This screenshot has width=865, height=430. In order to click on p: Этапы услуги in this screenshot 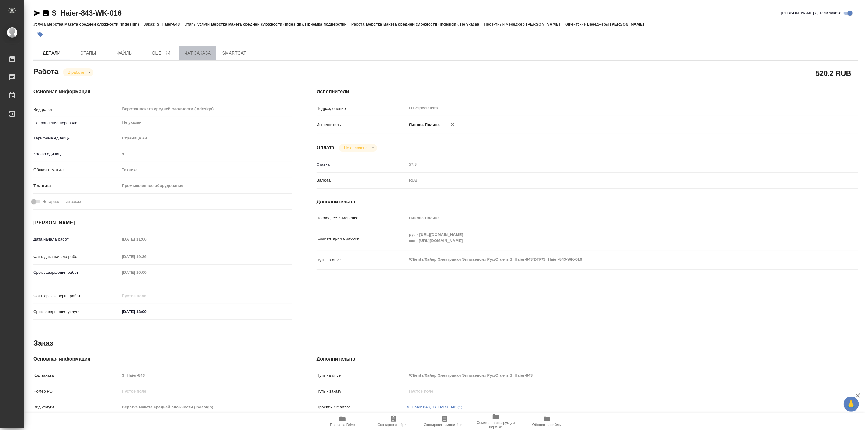, I will do `click(198, 24)`.